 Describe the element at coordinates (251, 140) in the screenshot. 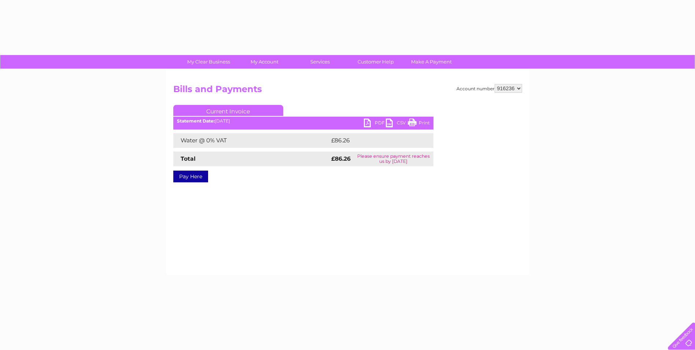

I see `td: Water @ 0% VAT` at that location.